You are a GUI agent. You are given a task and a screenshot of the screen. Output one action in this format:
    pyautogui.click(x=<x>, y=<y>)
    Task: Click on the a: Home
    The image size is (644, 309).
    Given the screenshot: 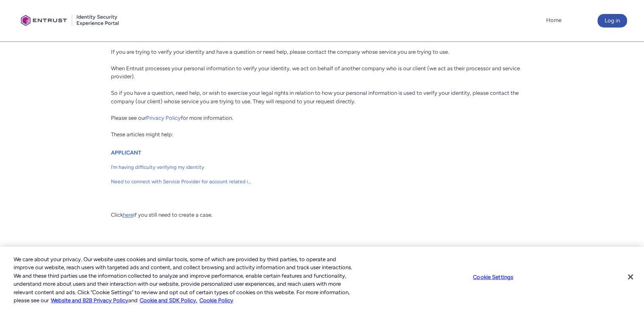 What is the action you would take?
    pyautogui.click(x=554, y=20)
    